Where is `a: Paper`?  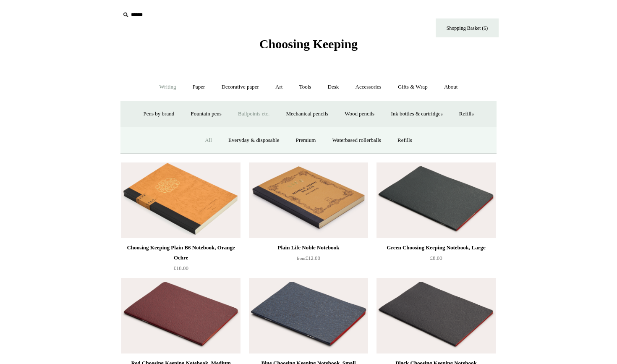
a: Paper is located at coordinates (199, 87).